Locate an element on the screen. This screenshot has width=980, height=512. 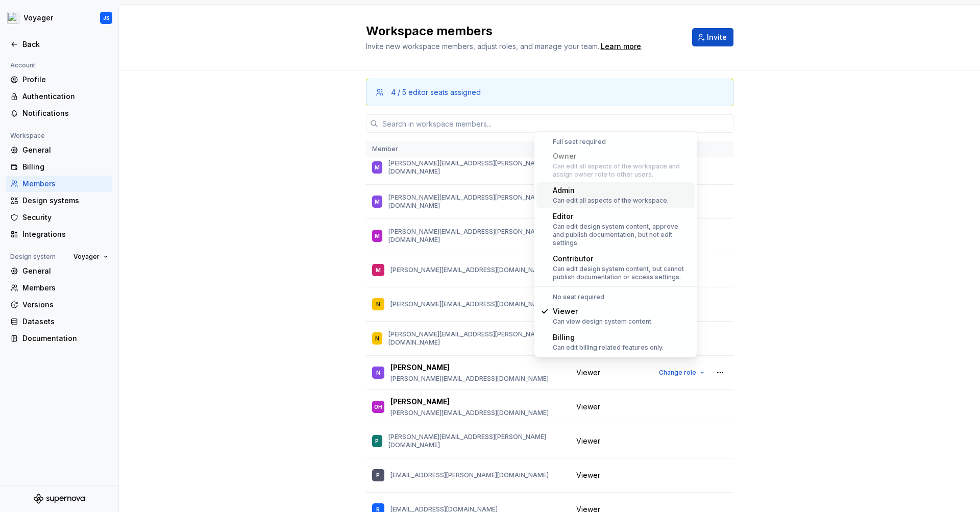
a: Learn more is located at coordinates (620, 46).